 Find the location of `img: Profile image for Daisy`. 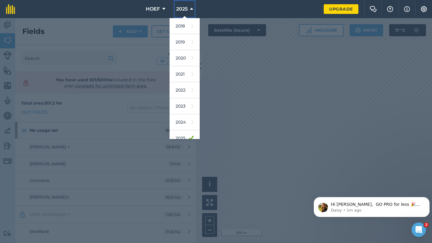

img: Profile image for Daisy is located at coordinates (12, 23).